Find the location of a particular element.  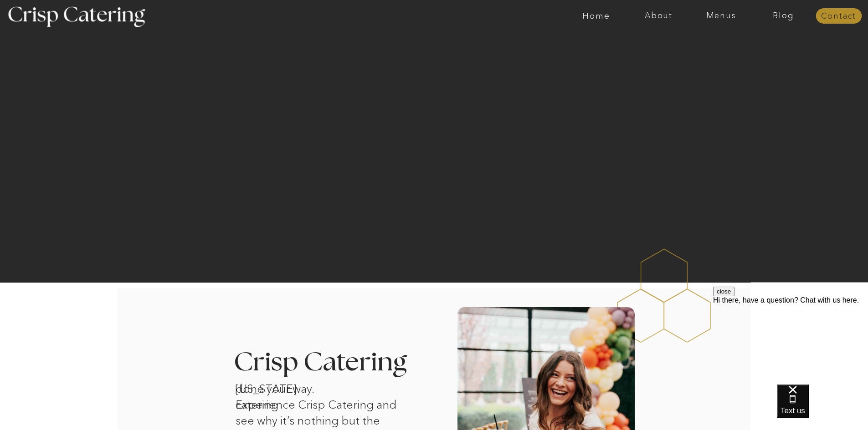

a: About is located at coordinates (658, 16).